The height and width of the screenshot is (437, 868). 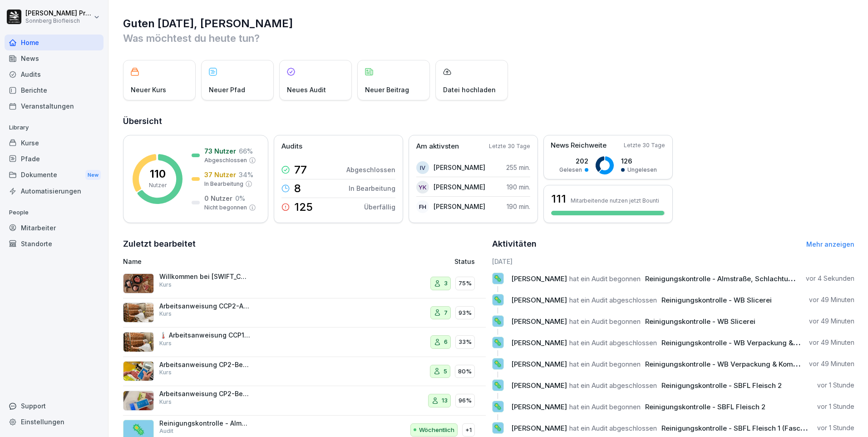 What do you see at coordinates (205, 306) in the screenshot?
I see `p: Arbeitsanweisung CCP2-Abtrocknung` at bounding box center [205, 306].